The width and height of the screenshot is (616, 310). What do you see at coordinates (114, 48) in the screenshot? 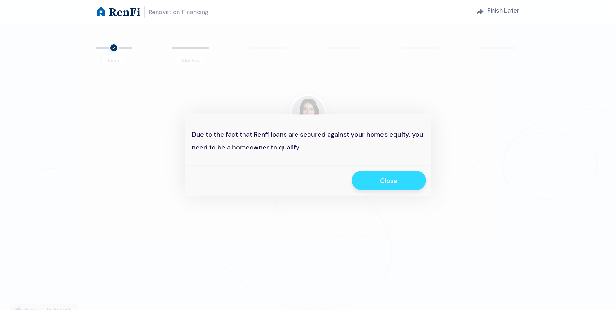
I see `i: 1` at bounding box center [114, 48].